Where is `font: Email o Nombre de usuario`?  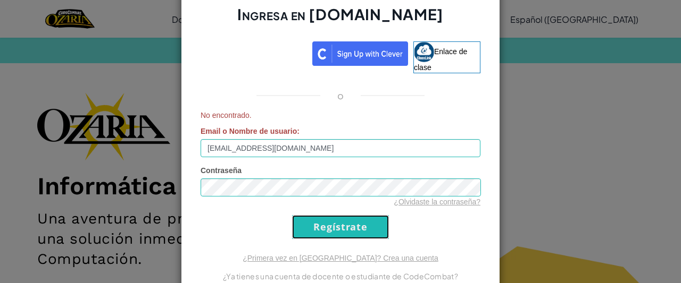 font: Email o Nombre de usuario is located at coordinates (248, 131).